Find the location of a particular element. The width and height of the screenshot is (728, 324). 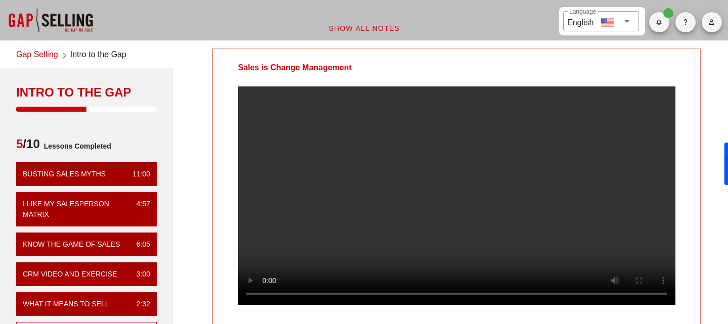

div: I Like My Salesperson Matrix is located at coordinates (75, 209).